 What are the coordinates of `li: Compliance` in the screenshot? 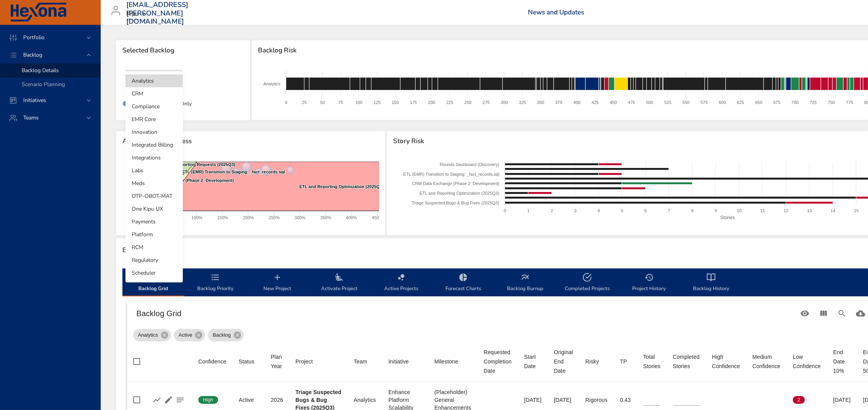 It's located at (154, 106).